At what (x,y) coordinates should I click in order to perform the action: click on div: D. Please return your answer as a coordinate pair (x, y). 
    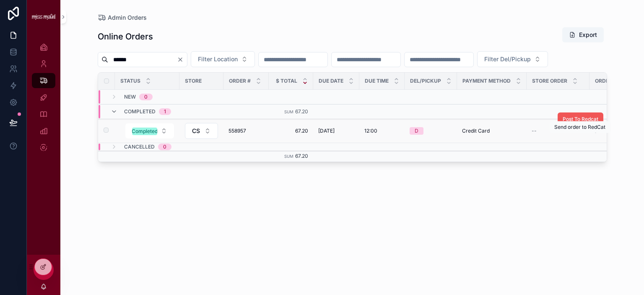
    Looking at the image, I should click on (416, 131).